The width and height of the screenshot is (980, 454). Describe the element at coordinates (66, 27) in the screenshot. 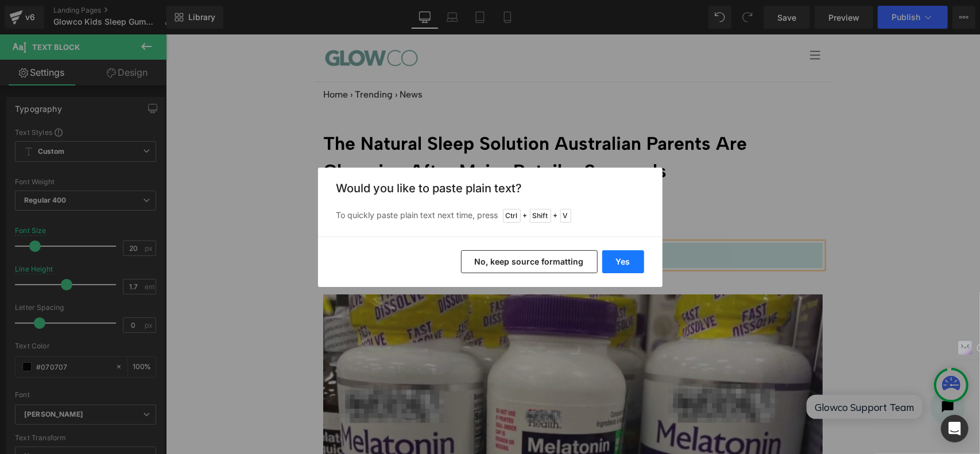

I see `span: Glowco Support Team` at that location.